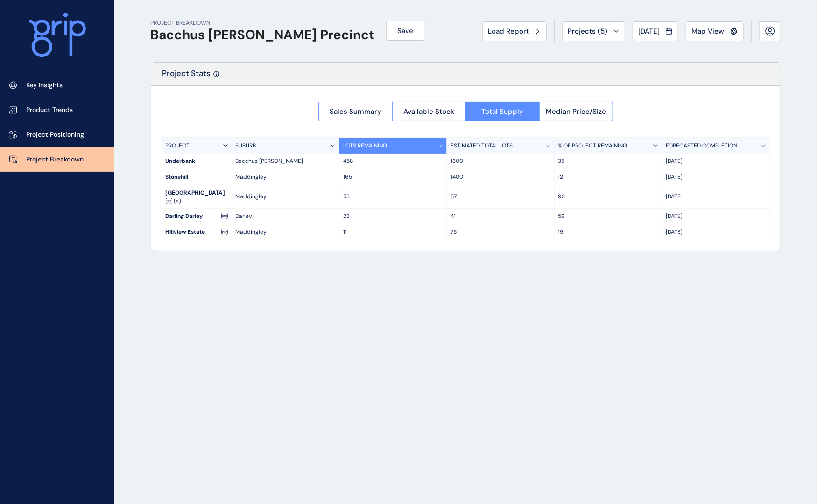 This screenshot has height=504, width=817. I want to click on button: Load Report, so click(515, 31).